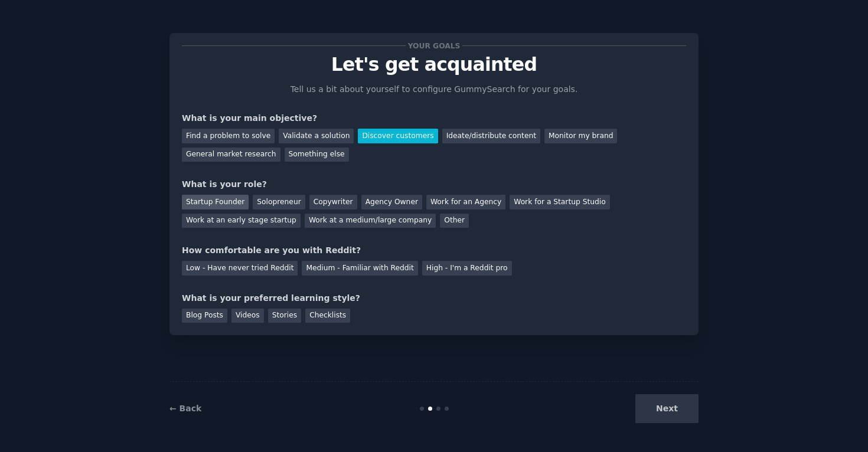 The image size is (868, 452). I want to click on div: Stories, so click(285, 315).